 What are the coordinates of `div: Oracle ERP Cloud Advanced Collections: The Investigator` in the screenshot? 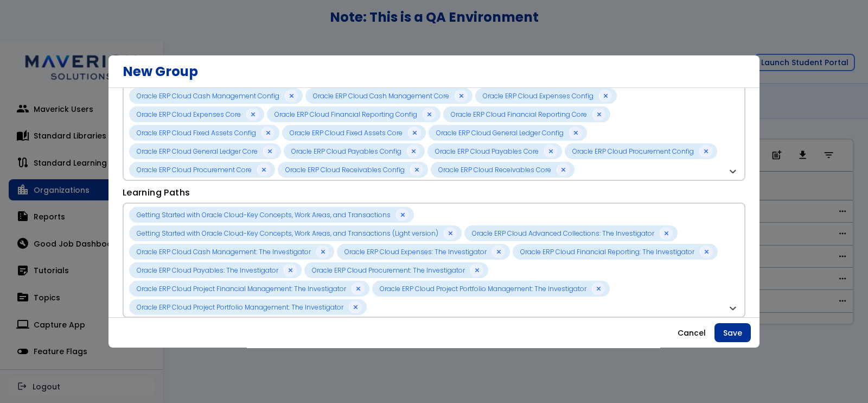 It's located at (563, 233).